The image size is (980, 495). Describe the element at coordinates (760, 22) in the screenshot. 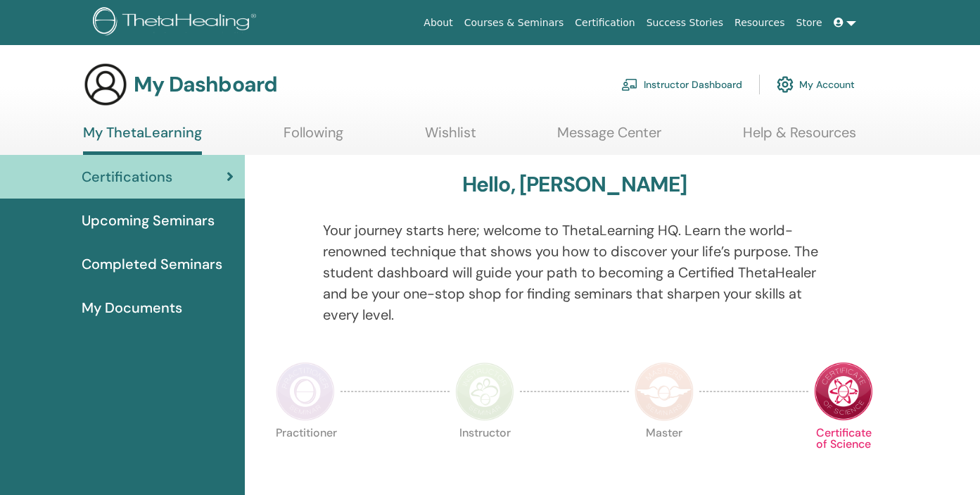

I see `a: Resources` at that location.